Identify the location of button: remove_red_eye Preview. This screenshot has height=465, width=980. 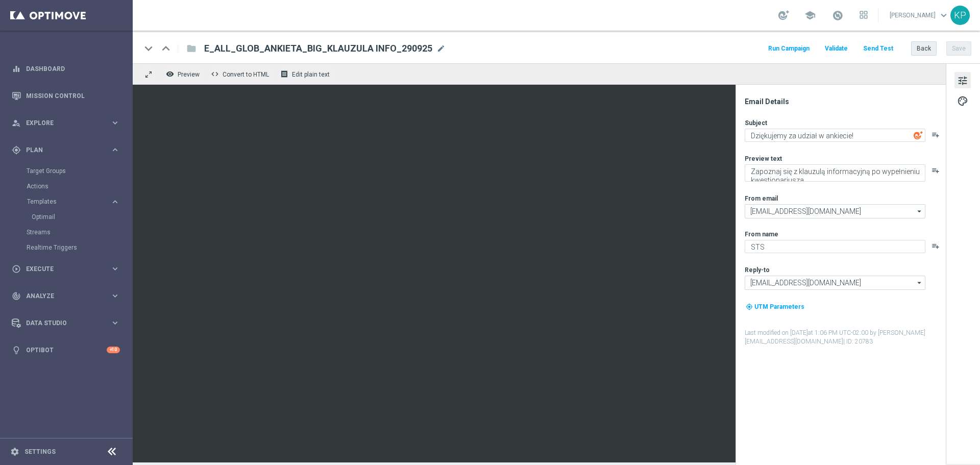
(184, 74).